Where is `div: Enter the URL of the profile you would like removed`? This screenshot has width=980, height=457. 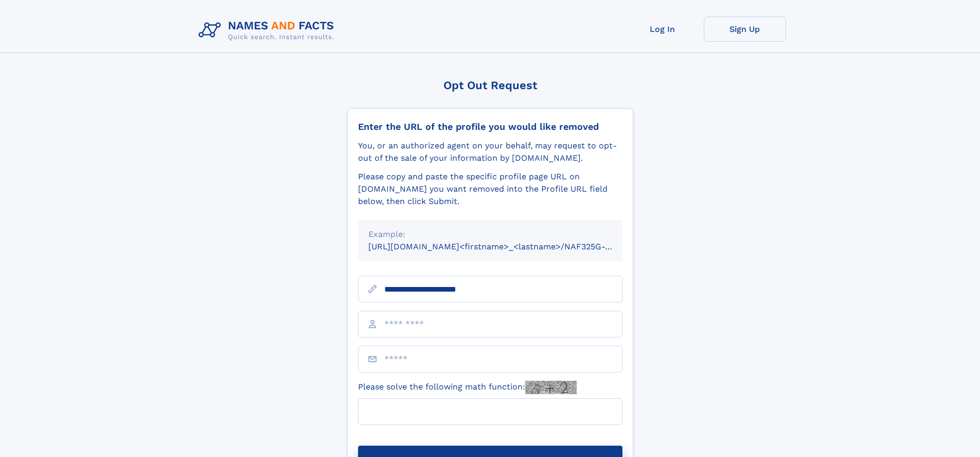
div: Enter the URL of the profile you would like removed is located at coordinates (490, 126).